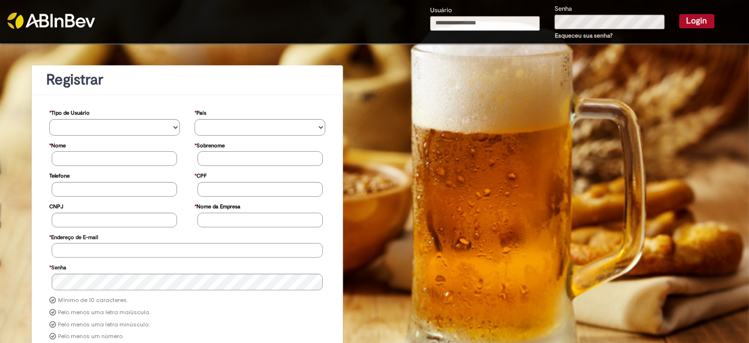 The height and width of the screenshot is (343, 749). What do you see at coordinates (59, 175) in the screenshot?
I see `label: Telefone` at bounding box center [59, 175].